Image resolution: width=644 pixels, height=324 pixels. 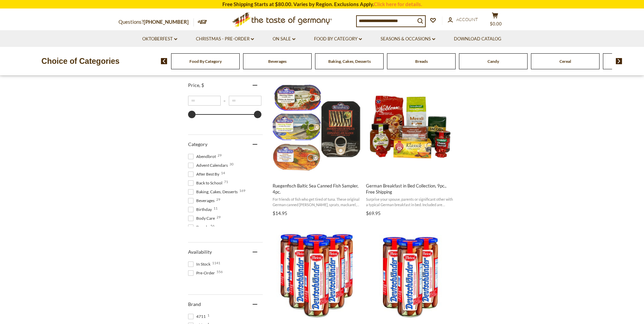 I want to click on a: Oktoberfest, so click(x=160, y=39).